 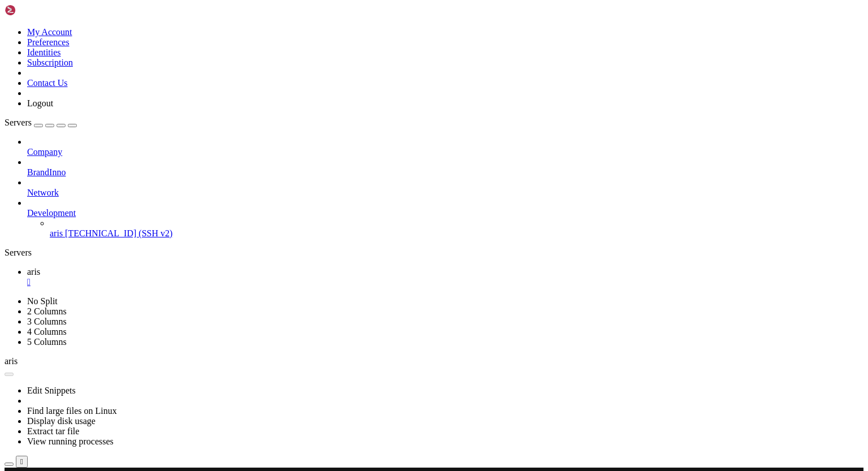 I want to click on a: Development, so click(x=446, y=213).